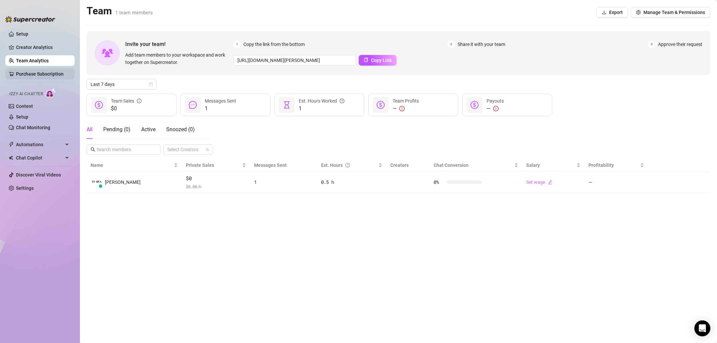  What do you see at coordinates (495, 101) in the screenshot?
I see `span: Payouts` at bounding box center [495, 101].